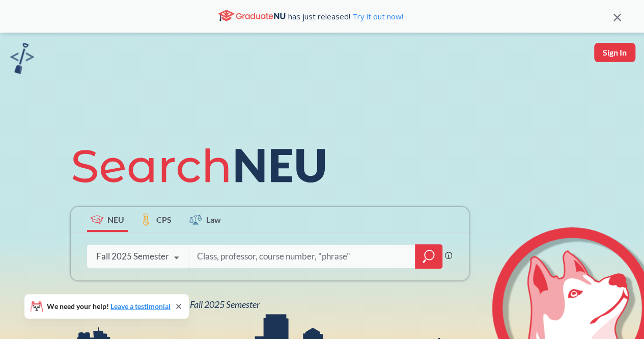 The image size is (644, 339). Describe the element at coordinates (614, 52) in the screenshot. I see `button: Sign In` at that location.